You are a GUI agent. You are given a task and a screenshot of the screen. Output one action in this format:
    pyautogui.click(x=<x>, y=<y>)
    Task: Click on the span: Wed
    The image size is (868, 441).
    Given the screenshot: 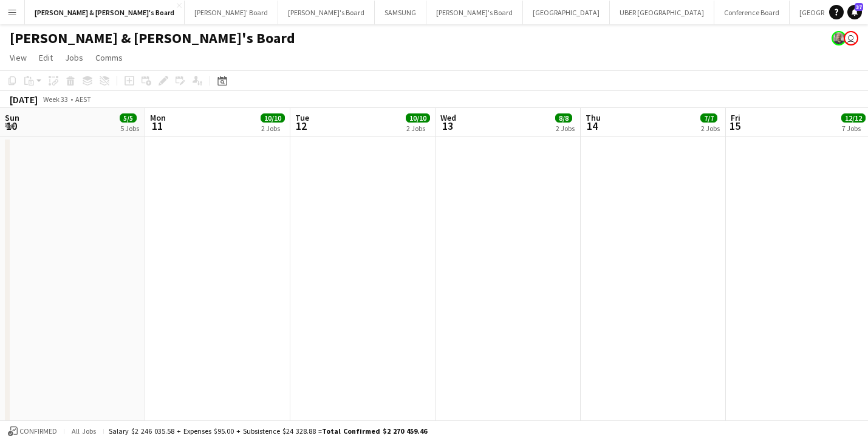 What is the action you would take?
    pyautogui.click(x=448, y=118)
    